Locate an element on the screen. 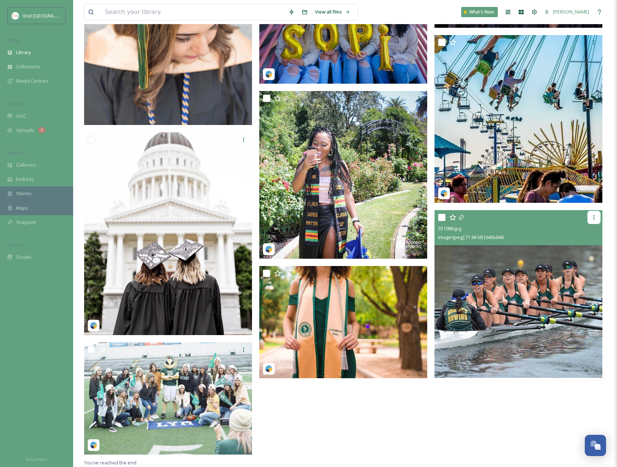  img: monea_media_-Instagram-2644-ig-17877110185759263.jpg is located at coordinates (343, 175).